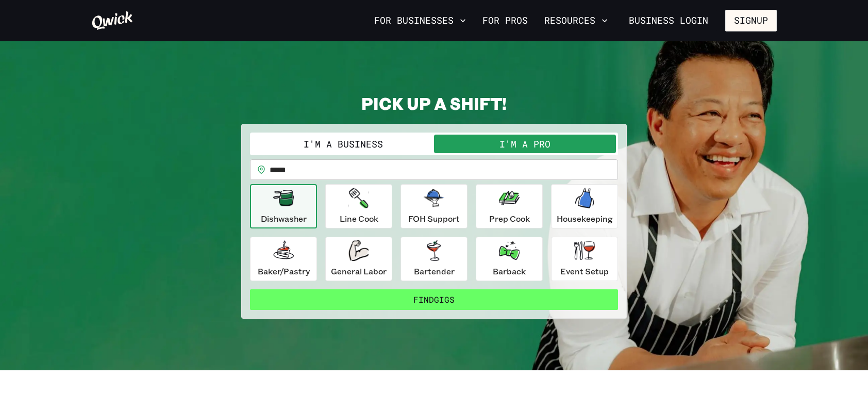  I want to click on a: For Pros, so click(505, 21).